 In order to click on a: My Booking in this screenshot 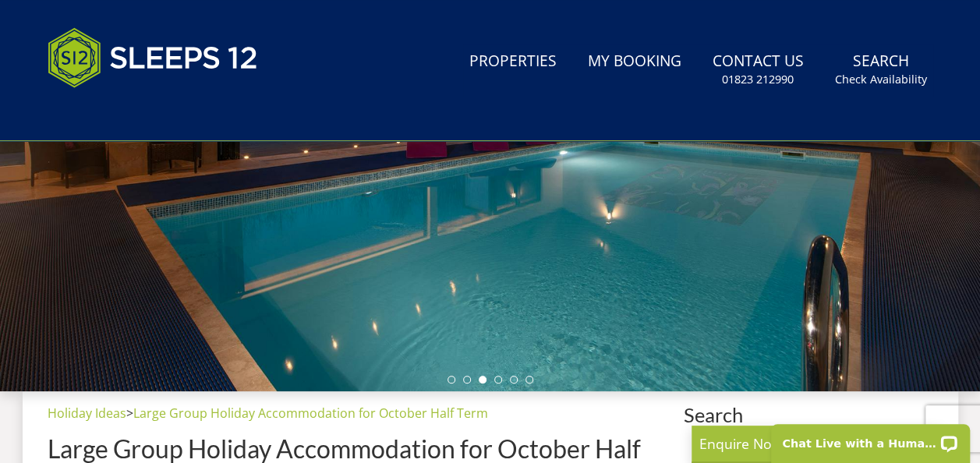, I will do `click(635, 62)`.